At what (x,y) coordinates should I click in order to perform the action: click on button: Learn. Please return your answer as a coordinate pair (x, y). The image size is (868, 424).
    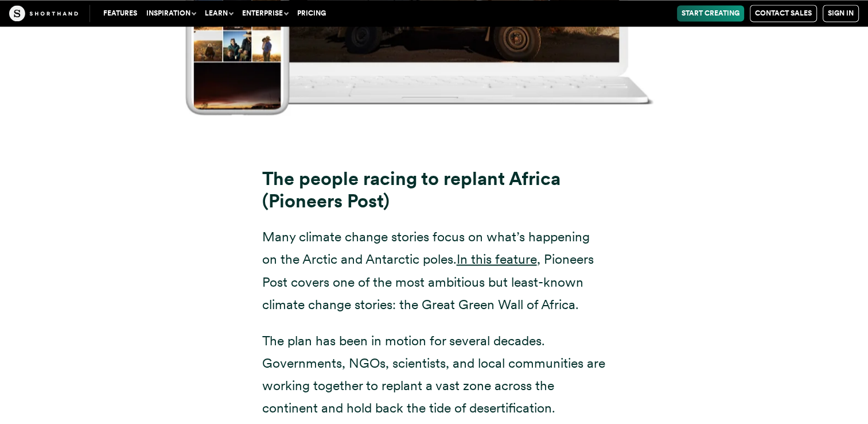
    Looking at the image, I should click on (219, 13).